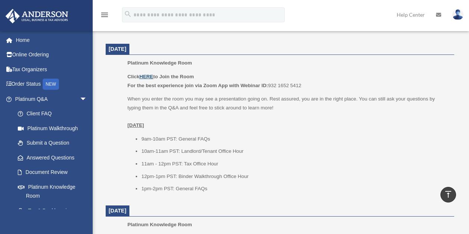 This screenshot has width=469, height=234. I want to click on li: 11am - 12pm PST: Tax Office Hour, so click(295, 164).